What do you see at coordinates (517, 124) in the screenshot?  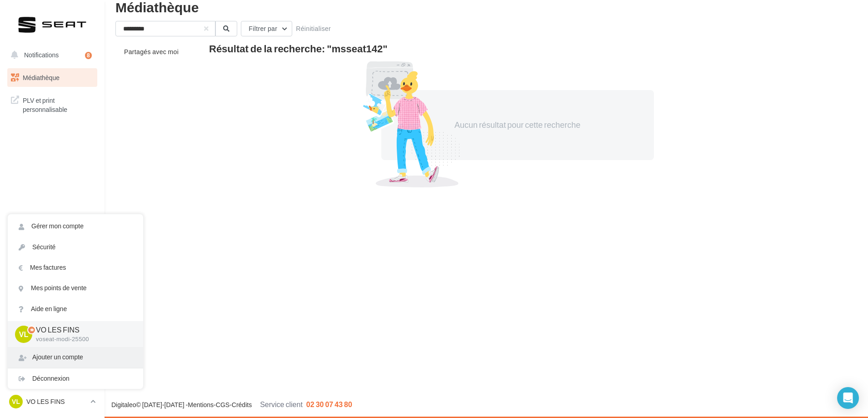 I see `span: Aucun résultat pour cette recherche` at bounding box center [517, 124].